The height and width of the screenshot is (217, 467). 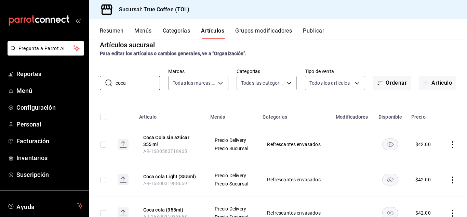 I want to click on strong: Para editar los artículos o cambios generales, ve a “Organización”., so click(x=173, y=53).